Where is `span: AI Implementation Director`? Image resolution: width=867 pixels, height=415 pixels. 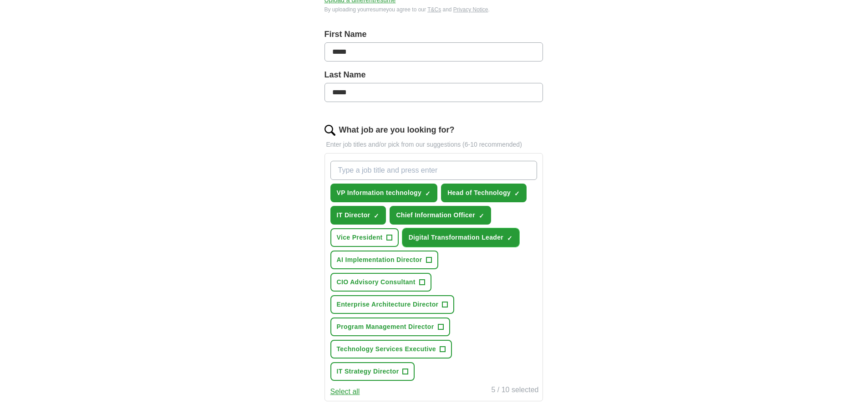
span: AI Implementation Director is located at coordinates (380, 259).